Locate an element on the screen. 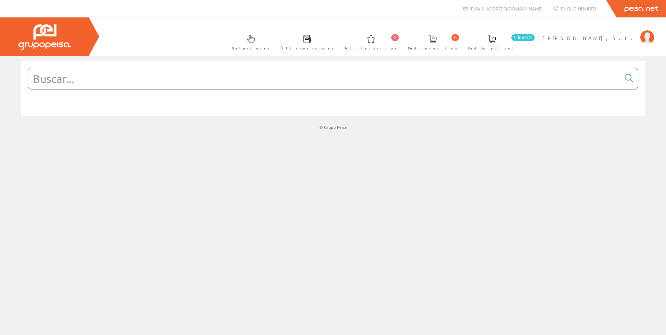  img: Grupo Peisa is located at coordinates (45, 37).